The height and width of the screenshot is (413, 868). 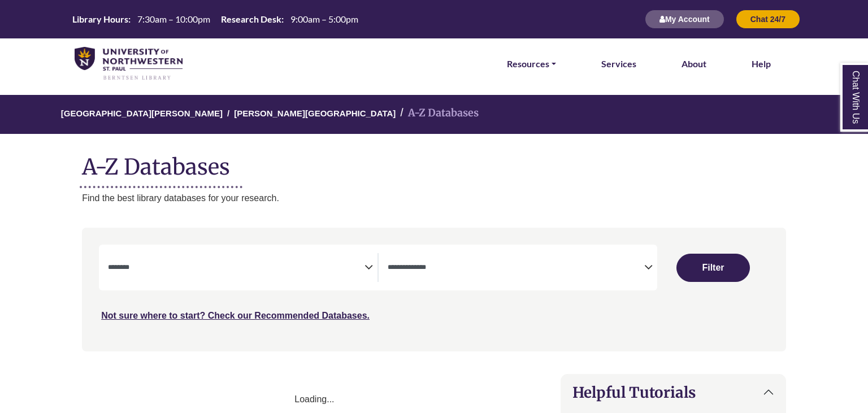 What do you see at coordinates (99, 18) in the screenshot?
I see `th: Library Hours:` at bounding box center [99, 18].